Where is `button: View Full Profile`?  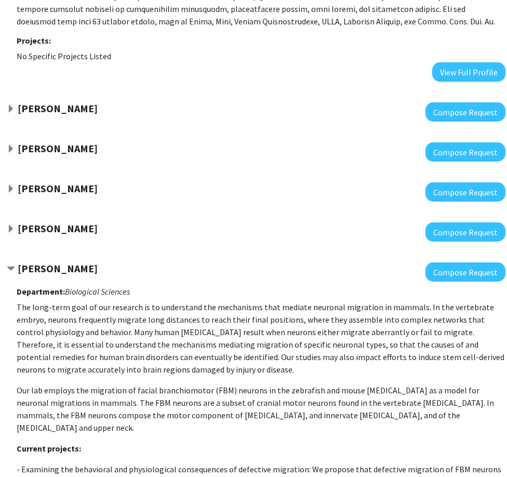
button: View Full Profile is located at coordinates (469, 72).